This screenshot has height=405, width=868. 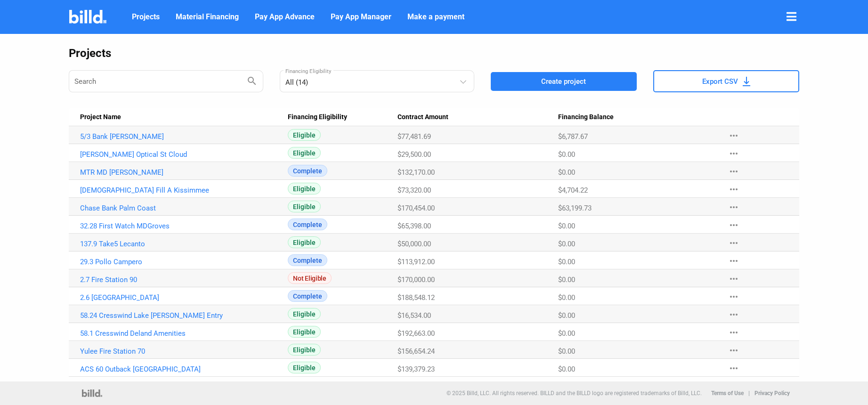 I want to click on a: Projects, so click(x=146, y=17).